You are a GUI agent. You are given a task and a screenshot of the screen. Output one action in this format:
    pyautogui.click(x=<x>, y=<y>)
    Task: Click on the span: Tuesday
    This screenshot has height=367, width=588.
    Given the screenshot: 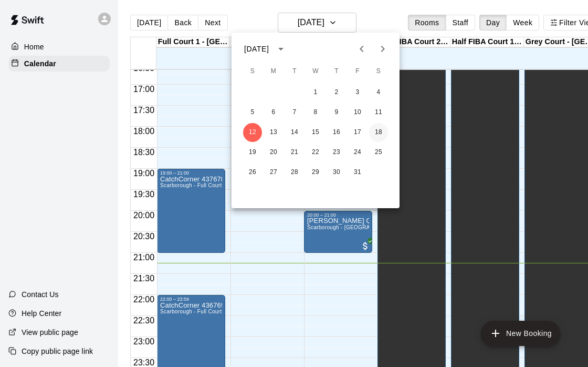 What is the action you would take?
    pyautogui.click(x=295, y=71)
    